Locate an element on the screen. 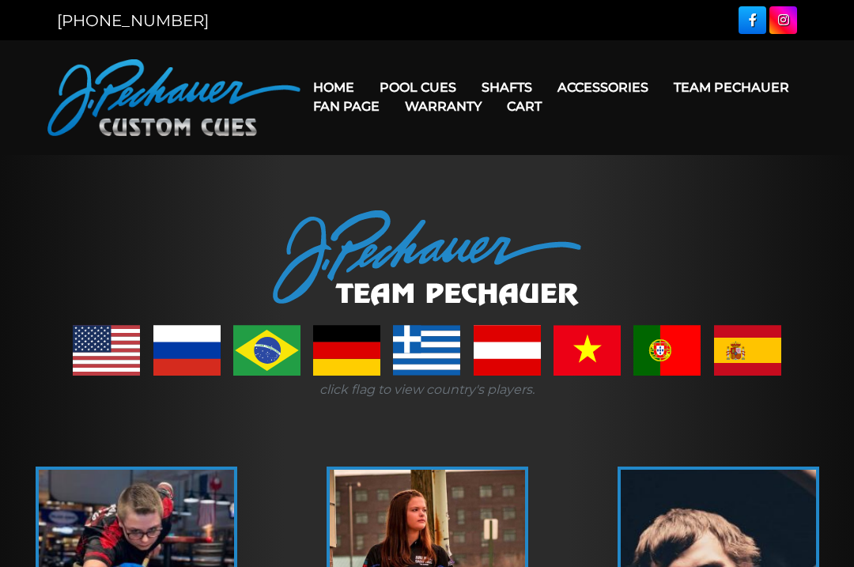 The width and height of the screenshot is (854, 567). a: Home is located at coordinates (334, 87).